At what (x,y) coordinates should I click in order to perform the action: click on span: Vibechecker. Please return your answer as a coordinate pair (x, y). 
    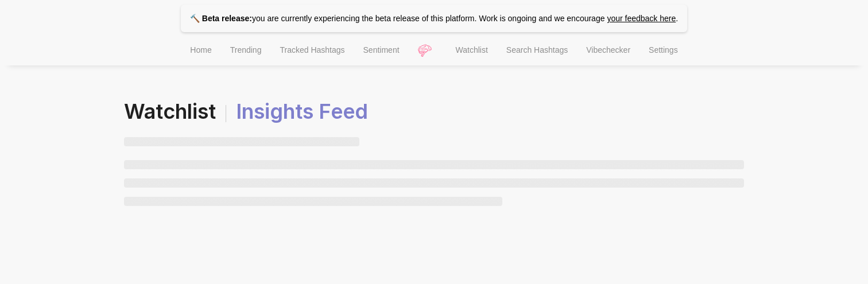
    Looking at the image, I should click on (608, 50).